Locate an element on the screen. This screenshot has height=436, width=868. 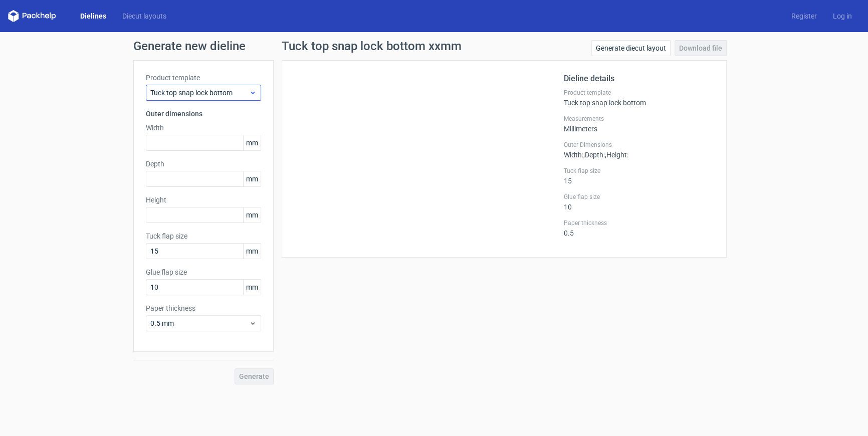
span: Tuck top snap lock bottom is located at coordinates (199, 93).